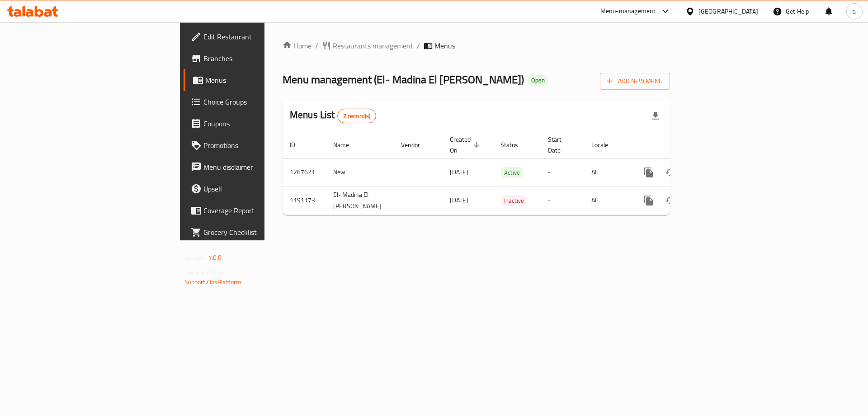  Describe the element at coordinates (515, 145) in the screenshot. I see `span: Status` at that location.